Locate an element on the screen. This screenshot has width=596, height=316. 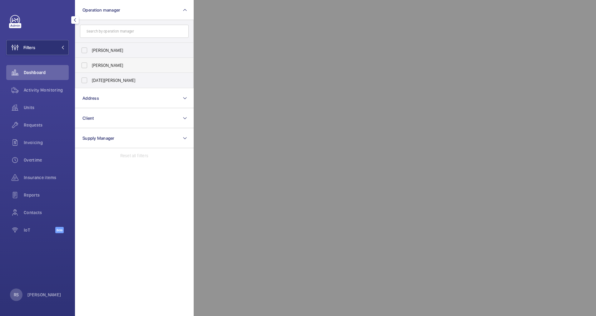
span: Filters is located at coordinates (29, 47).